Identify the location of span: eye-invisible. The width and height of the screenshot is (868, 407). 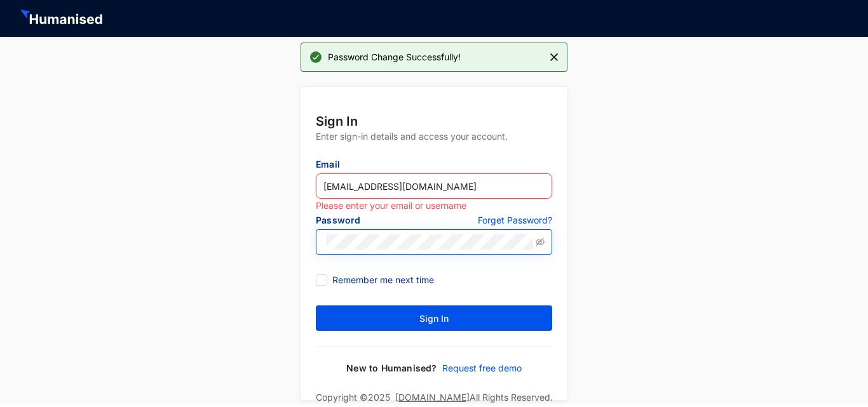
(540, 242).